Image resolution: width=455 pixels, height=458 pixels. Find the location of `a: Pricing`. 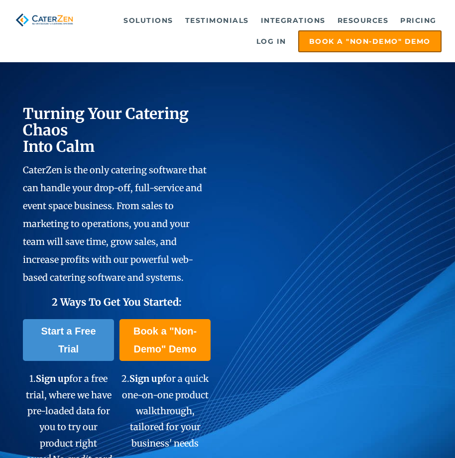

a: Pricing is located at coordinates (418, 20).